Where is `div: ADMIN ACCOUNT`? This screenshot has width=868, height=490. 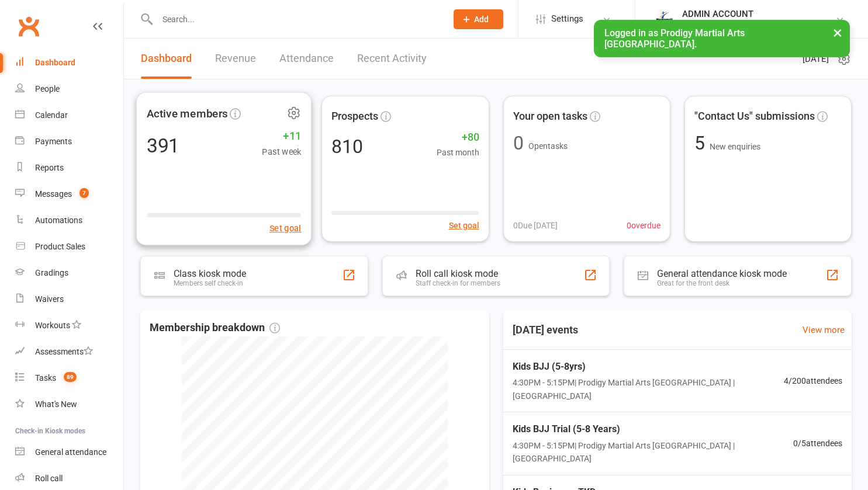
div: ADMIN ACCOUNT is located at coordinates (759, 14).